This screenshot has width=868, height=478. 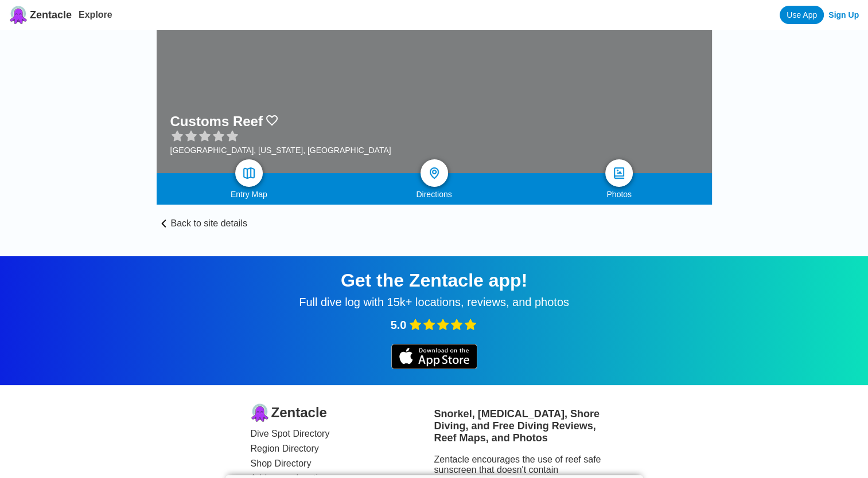 What do you see at coordinates (18, 15) in the screenshot?
I see `img: Zentacle logo` at bounding box center [18, 15].